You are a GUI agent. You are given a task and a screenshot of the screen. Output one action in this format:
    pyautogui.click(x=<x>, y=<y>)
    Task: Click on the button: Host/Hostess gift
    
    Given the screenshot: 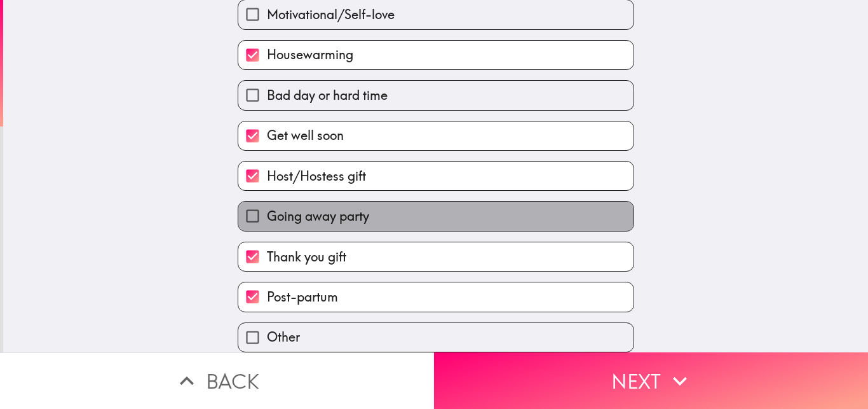 What is the action you would take?
    pyautogui.click(x=436, y=176)
    